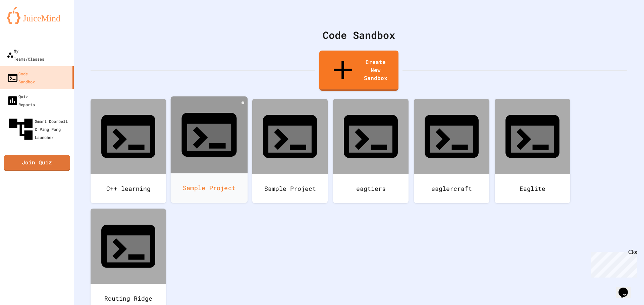 This screenshot has width=644, height=305. I want to click on div: Quiz Reports, so click(20, 100).